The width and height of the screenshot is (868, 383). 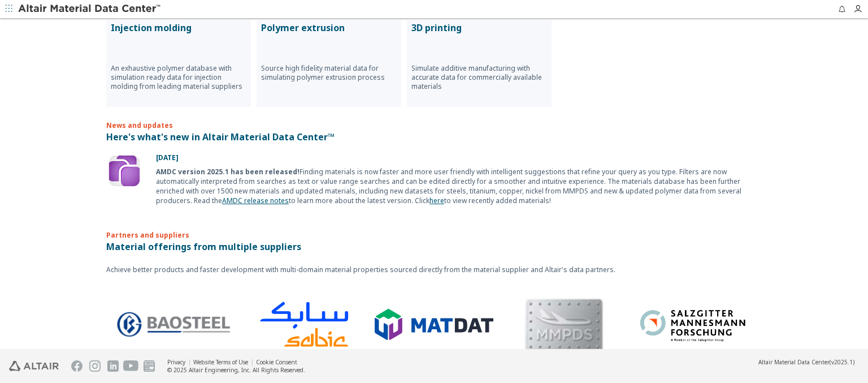 What do you see at coordinates (176, 362) in the screenshot?
I see `a: Privacy` at bounding box center [176, 362].